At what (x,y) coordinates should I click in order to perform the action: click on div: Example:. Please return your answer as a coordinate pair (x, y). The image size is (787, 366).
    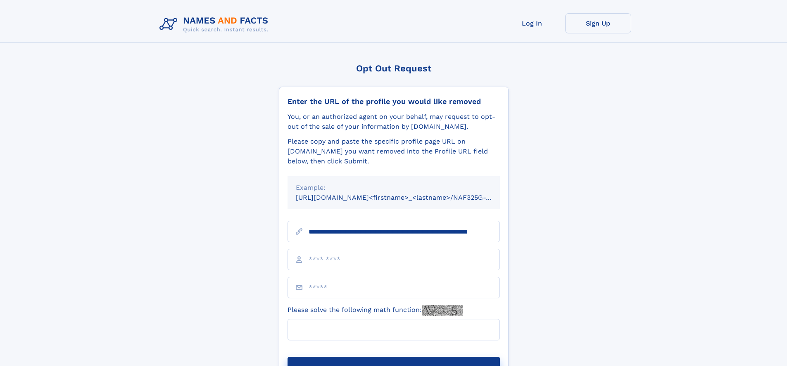
    Looking at the image, I should click on (394, 188).